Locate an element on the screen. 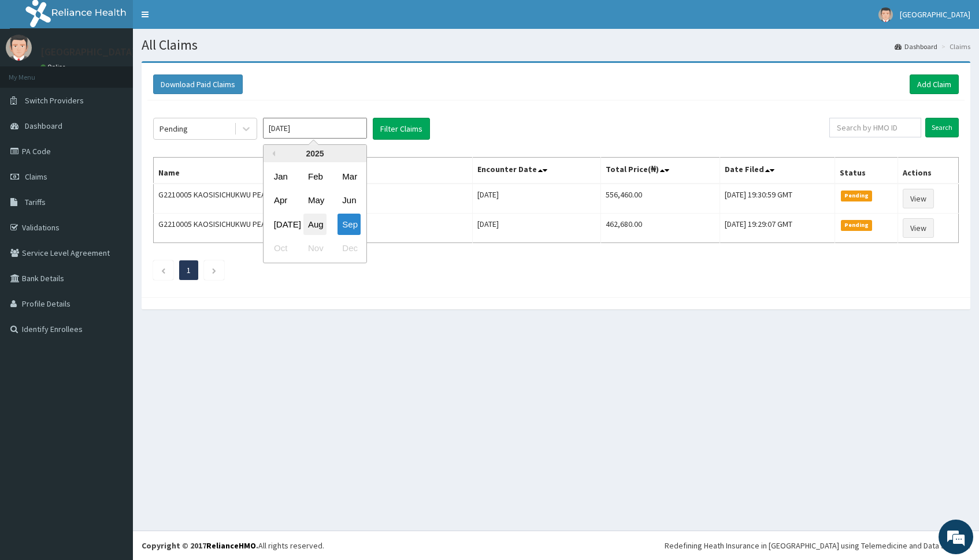 The height and width of the screenshot is (560, 979). td: 556,460.00 is located at coordinates (660, 199).